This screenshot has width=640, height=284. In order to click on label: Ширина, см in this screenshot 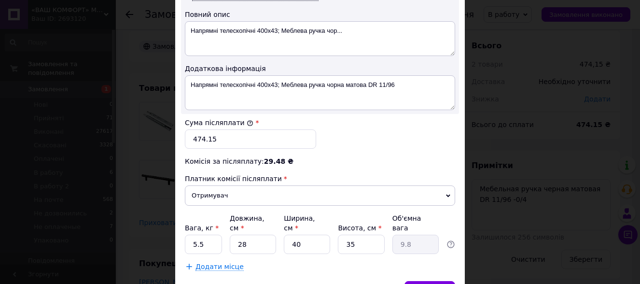, I will do `click(299, 223)`.